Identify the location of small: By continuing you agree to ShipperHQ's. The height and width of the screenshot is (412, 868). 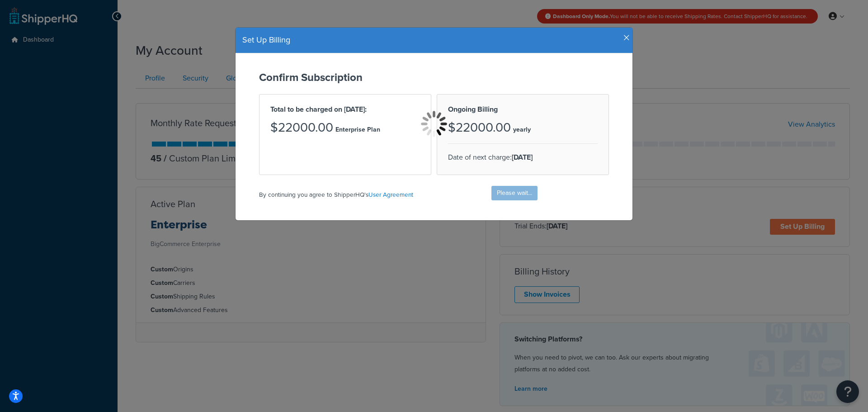
(336, 194).